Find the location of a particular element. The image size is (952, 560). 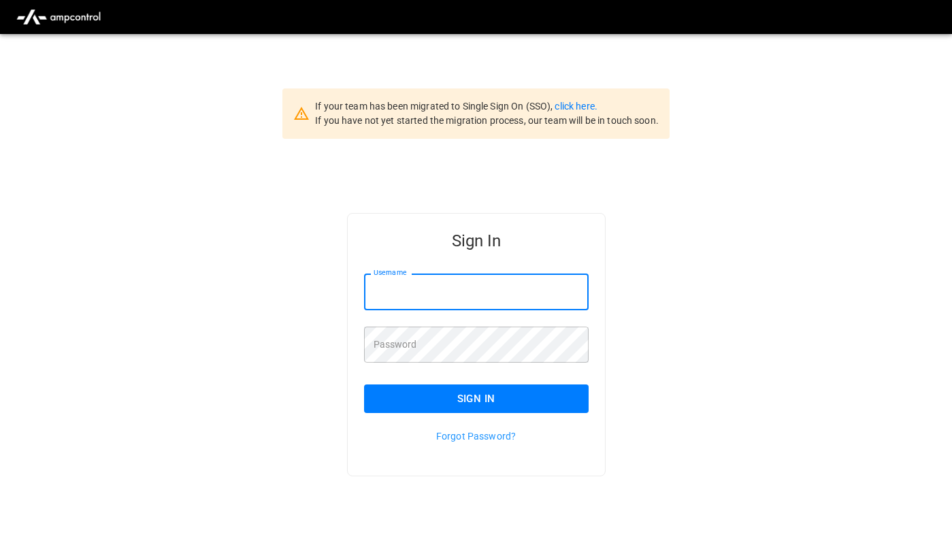

label: Username is located at coordinates (390, 273).